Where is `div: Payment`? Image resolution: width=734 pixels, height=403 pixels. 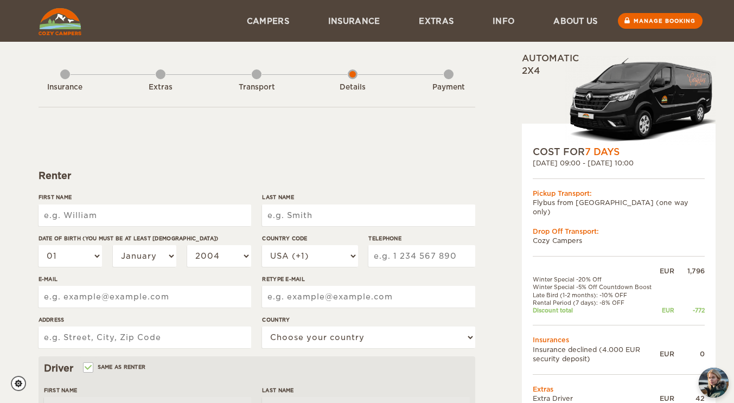 div: Payment is located at coordinates (449, 87).